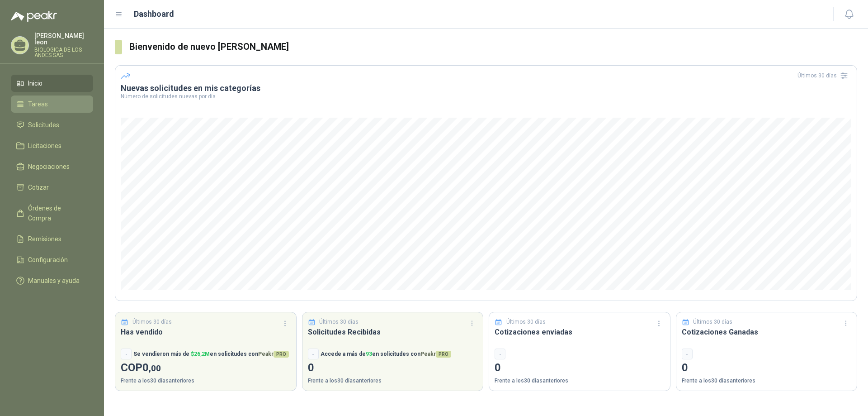 The height and width of the screenshot is (416, 868). What do you see at coordinates (54, 281) in the screenshot?
I see `span: Manuales y ayuda` at bounding box center [54, 281].